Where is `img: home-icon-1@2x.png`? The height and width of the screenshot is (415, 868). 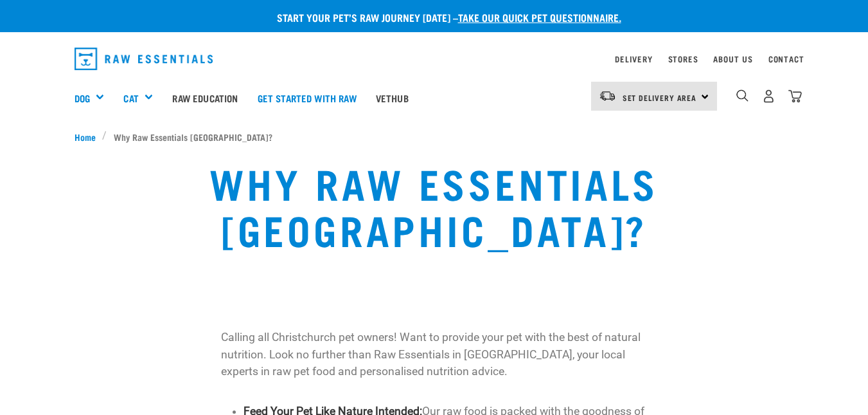 img: home-icon-1@2x.png is located at coordinates (742, 95).